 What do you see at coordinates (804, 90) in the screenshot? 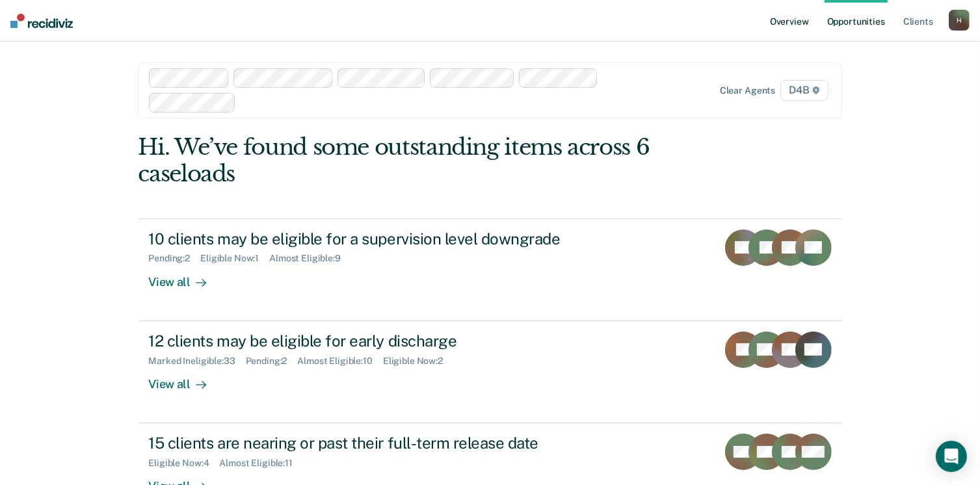
I see `span: D4B` at bounding box center [804, 90].